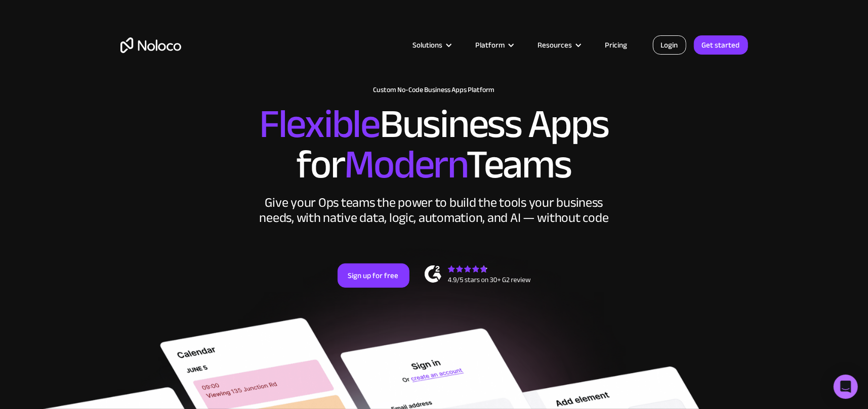 This screenshot has height=409, width=868. I want to click on a: Login, so click(670, 45).